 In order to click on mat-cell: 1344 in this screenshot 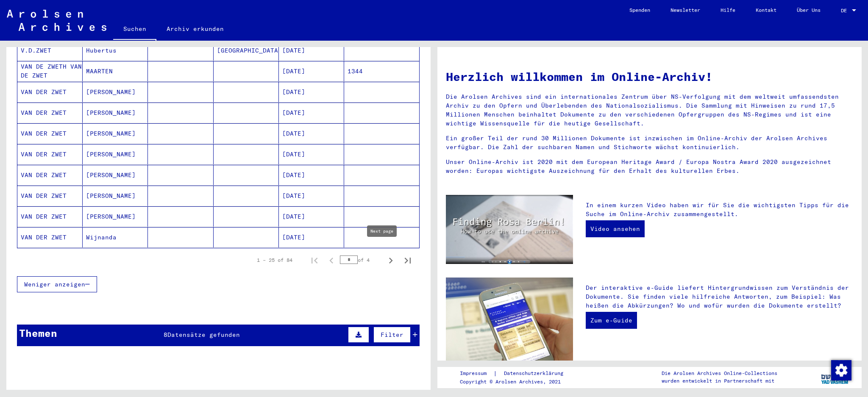, I will do `click(381, 71)`.